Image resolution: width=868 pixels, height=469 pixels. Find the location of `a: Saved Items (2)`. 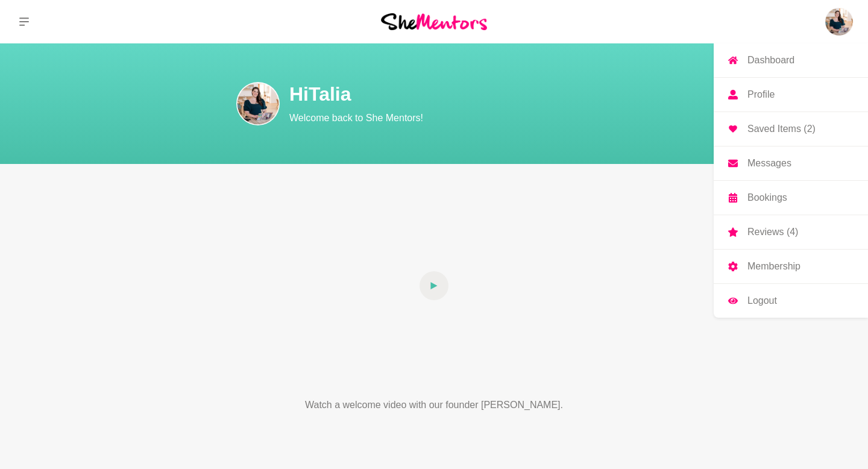

a: Saved Items (2) is located at coordinates (791, 129).